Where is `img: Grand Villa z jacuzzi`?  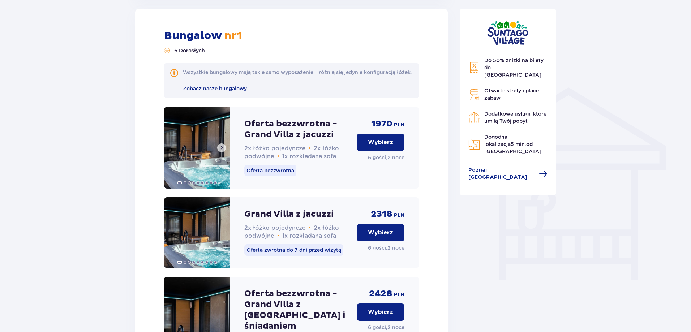 img: Grand Villa z jacuzzi is located at coordinates (197, 233).